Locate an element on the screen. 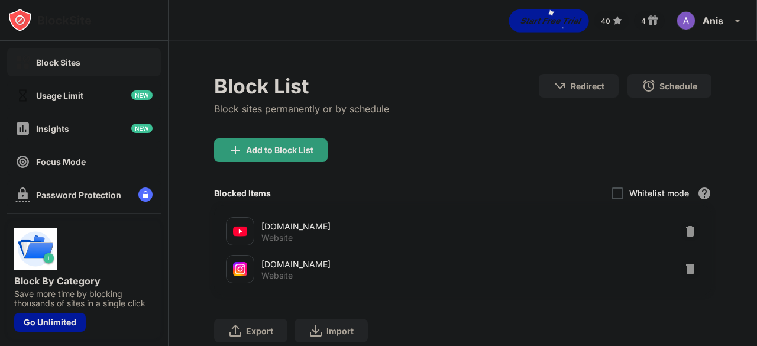  div: Insights is located at coordinates (53, 128).